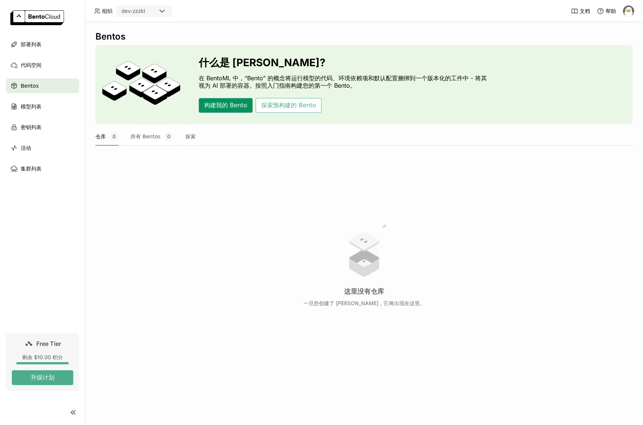  I want to click on h3: 这里没有仓库, so click(364, 292).